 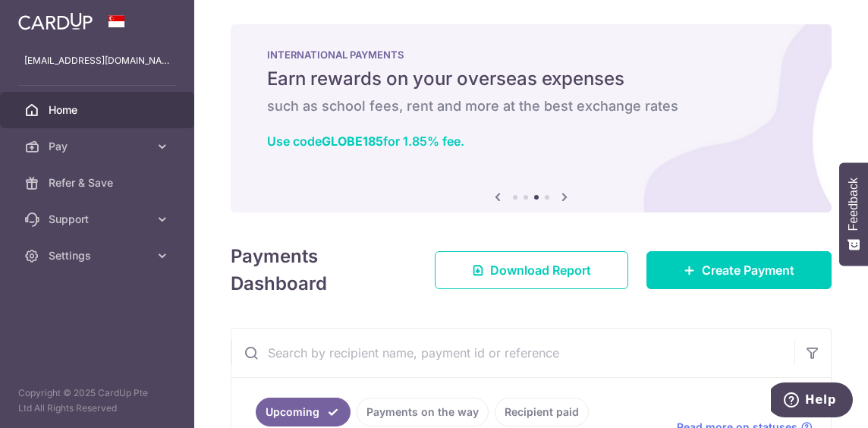 I want to click on a: Upcoming, so click(x=302, y=412).